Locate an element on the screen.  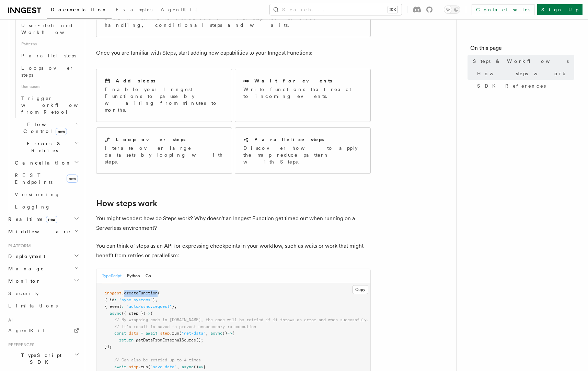
h4: On this page is located at coordinates (522, 49).